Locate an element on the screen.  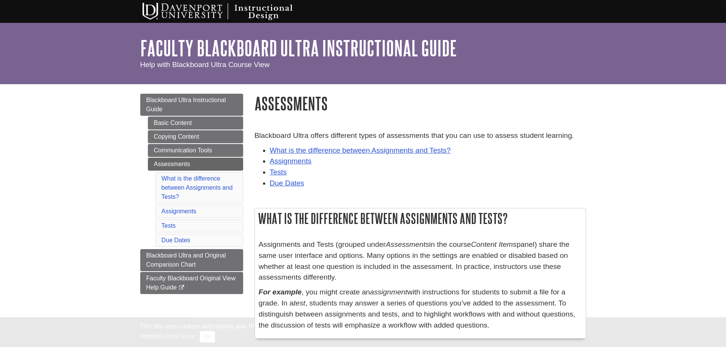
a: Basic Content is located at coordinates (196, 123).